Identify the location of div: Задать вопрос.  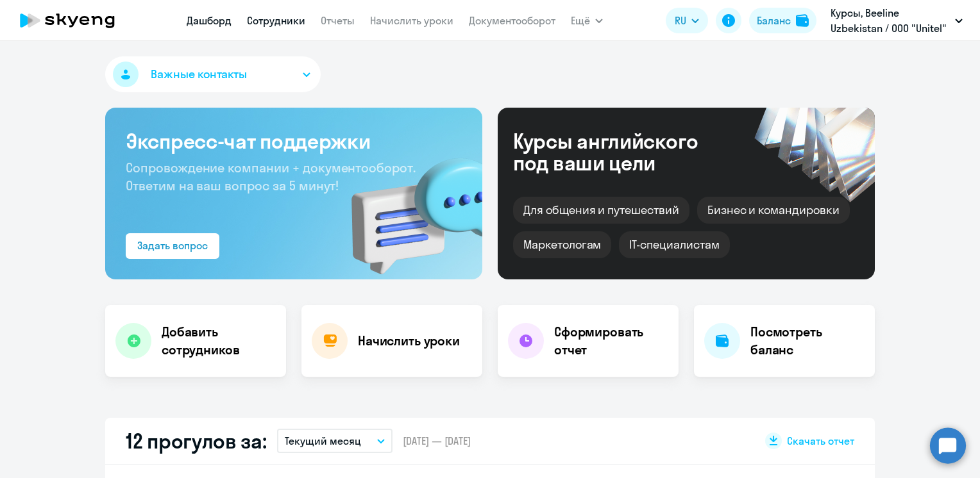
(173, 245).